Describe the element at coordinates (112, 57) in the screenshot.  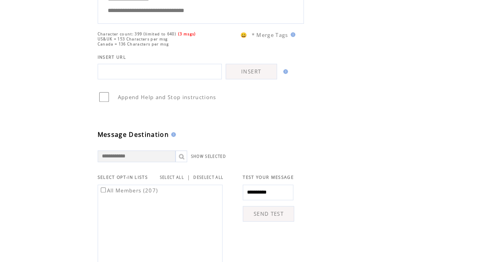
I see `span: INSERT URL` at that location.